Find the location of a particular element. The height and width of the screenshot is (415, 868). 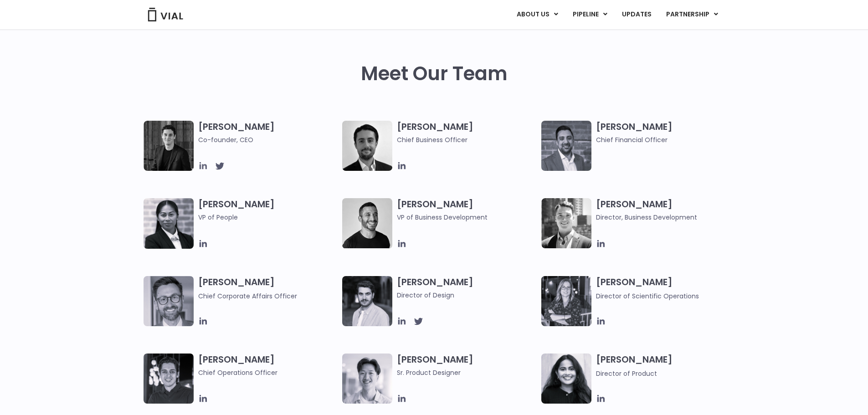

img: Vial Logo is located at coordinates (166, 15).